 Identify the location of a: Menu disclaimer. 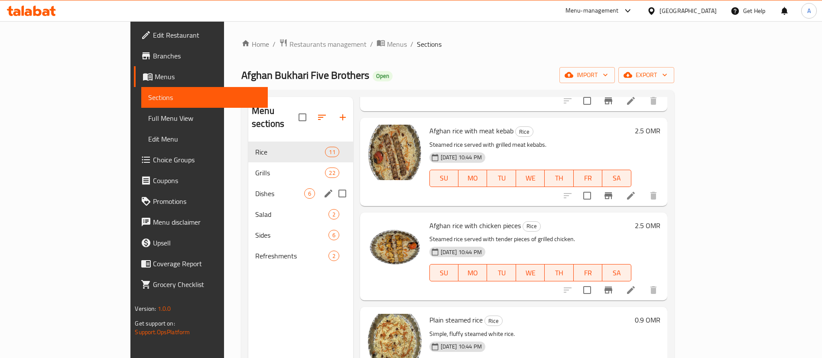
(201, 222).